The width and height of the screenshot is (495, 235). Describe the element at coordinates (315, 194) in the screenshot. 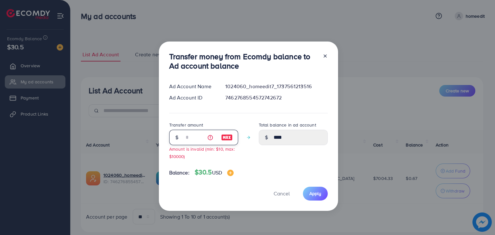

I see `button: Apply` at that location.